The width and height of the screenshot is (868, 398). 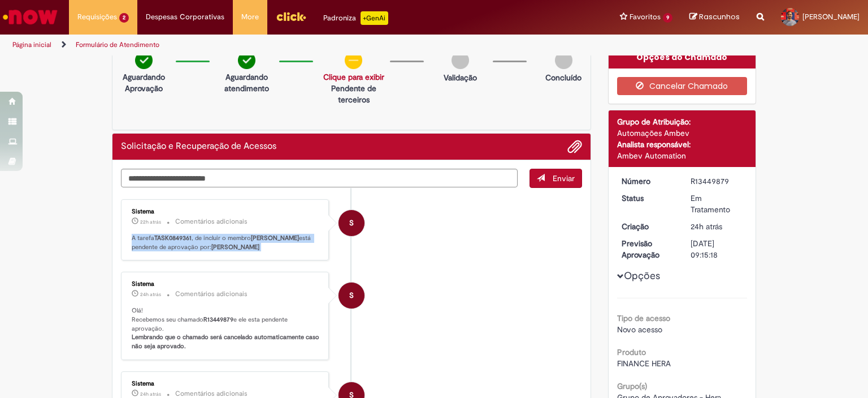 What do you see at coordinates (716, 181) in the screenshot?
I see `div: R13449879` at bounding box center [716, 181].